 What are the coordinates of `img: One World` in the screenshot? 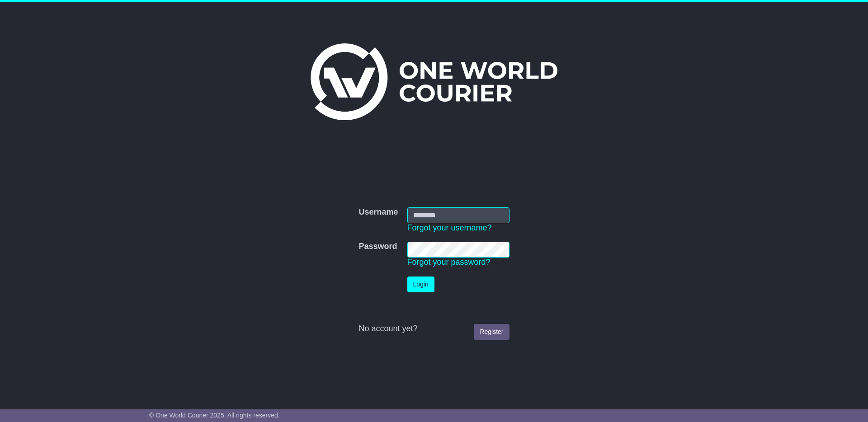 It's located at (434, 82).